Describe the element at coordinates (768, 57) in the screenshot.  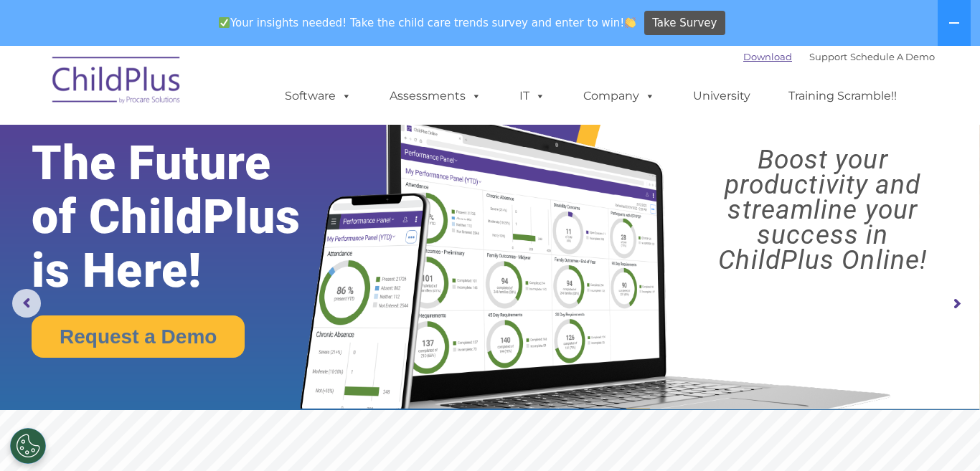
I see `a: Download` at that location.